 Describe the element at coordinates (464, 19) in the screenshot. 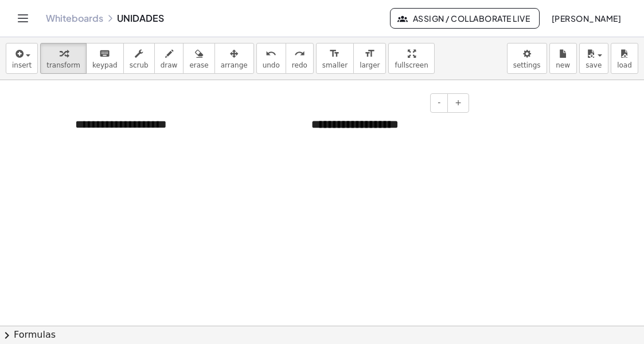

I see `button: Assign / Collaborate Live` at that location.